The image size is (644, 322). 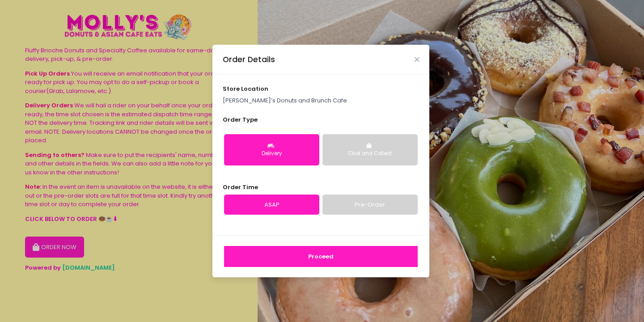 I want to click on span: Order Type, so click(x=240, y=120).